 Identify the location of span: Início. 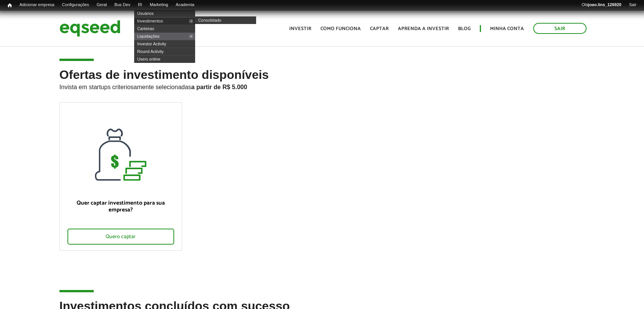
(9, 5).